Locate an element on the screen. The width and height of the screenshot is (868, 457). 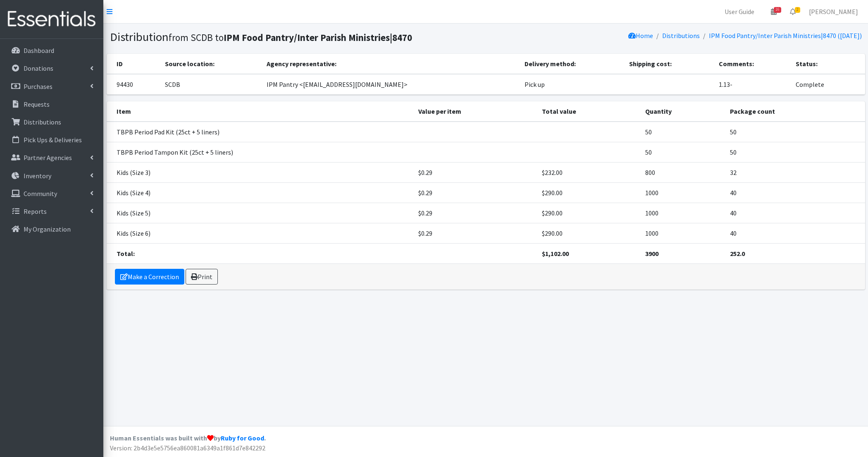
td: $232.00 is located at coordinates (588, 172).